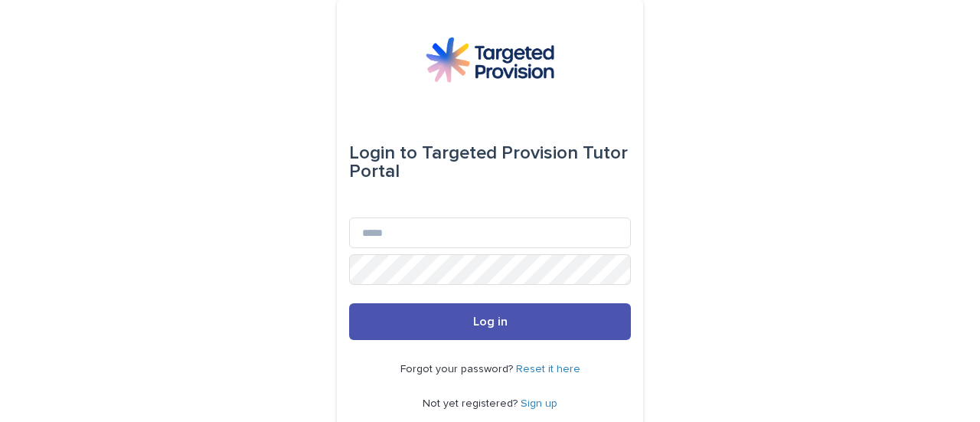 The image size is (980, 422). Describe the element at coordinates (548, 369) in the screenshot. I see `a: Reset it here` at that location.